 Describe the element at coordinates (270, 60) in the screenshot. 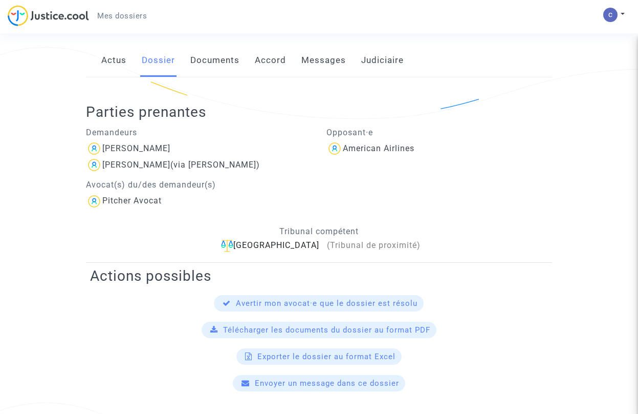

I see `a: Accord` at that location.